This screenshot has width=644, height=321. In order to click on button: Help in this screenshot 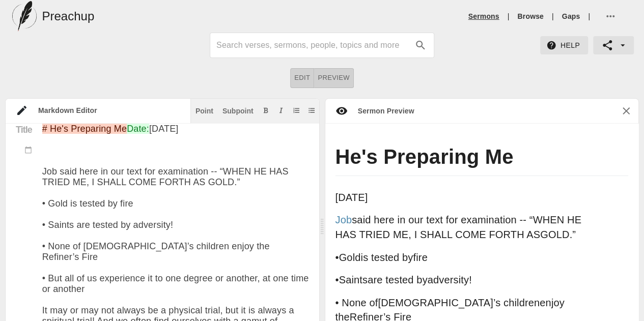, I will do `click(564, 45)`.